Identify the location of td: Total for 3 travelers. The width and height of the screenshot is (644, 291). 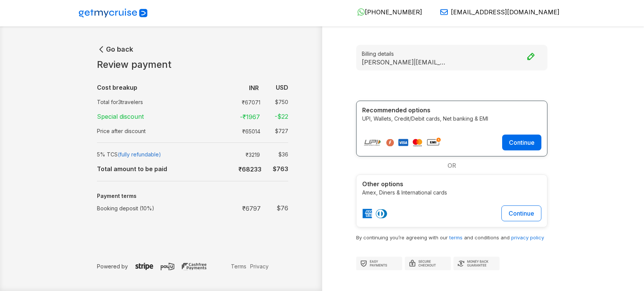
(159, 102).